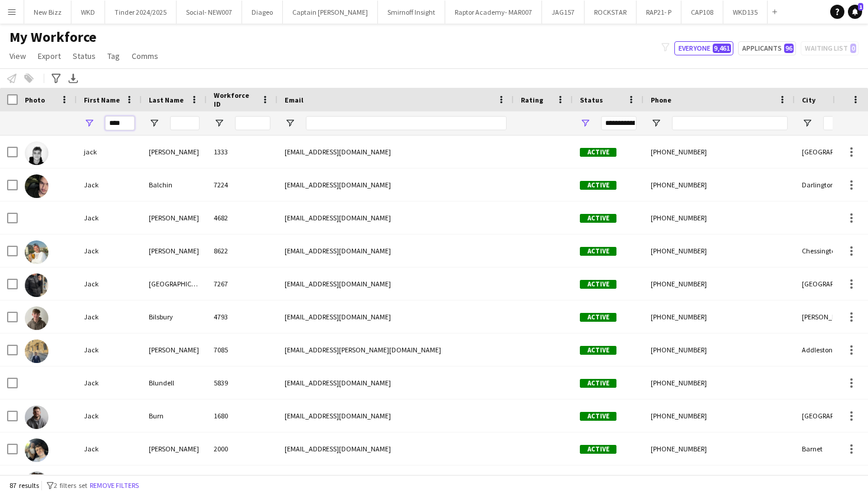 This screenshot has height=495, width=868. I want to click on button: Diageo, so click(262, 12).